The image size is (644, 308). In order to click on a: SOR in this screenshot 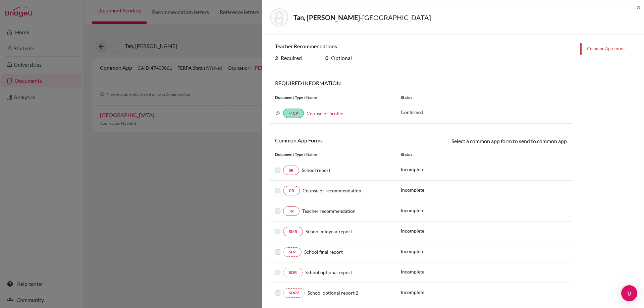, I will do `click(293, 273)`.